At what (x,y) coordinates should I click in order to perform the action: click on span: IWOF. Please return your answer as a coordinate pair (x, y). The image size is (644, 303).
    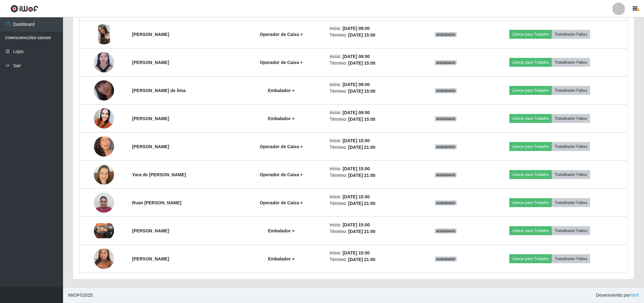
    Looking at the image, I should click on (74, 295).